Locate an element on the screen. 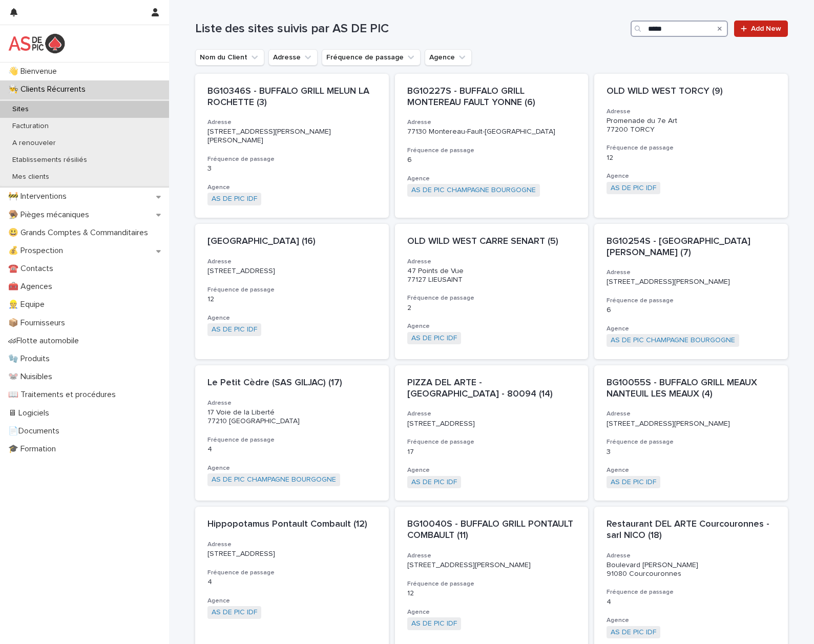 The height and width of the screenshot is (644, 814). p: ☎️ Contacts is located at coordinates (33, 268).